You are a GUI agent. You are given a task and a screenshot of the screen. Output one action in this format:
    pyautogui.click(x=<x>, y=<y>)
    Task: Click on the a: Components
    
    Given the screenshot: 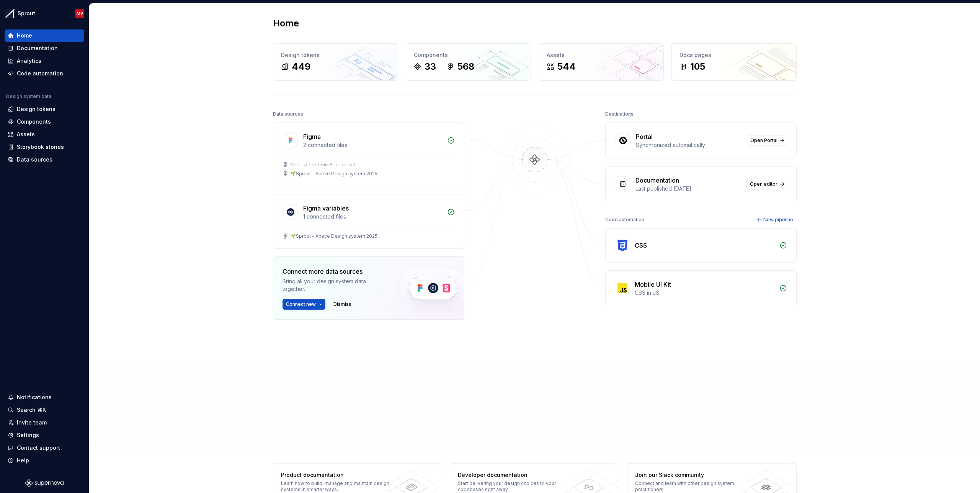 What is the action you would take?
    pyautogui.click(x=44, y=122)
    